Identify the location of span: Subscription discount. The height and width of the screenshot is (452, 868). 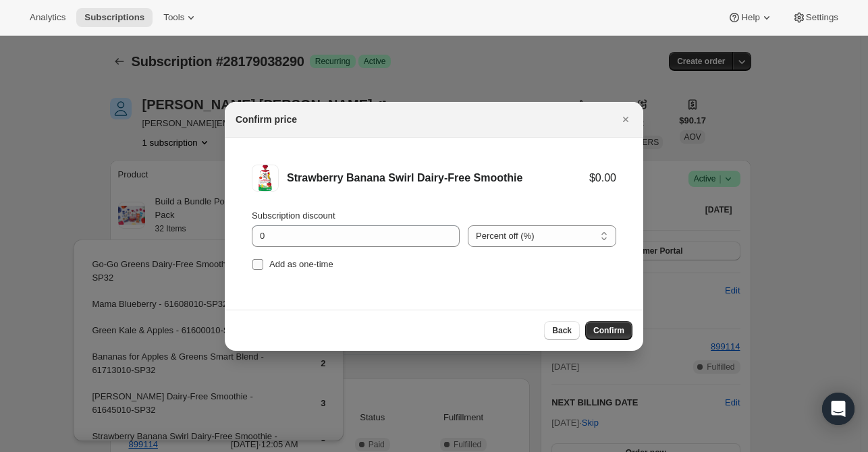
(294, 215).